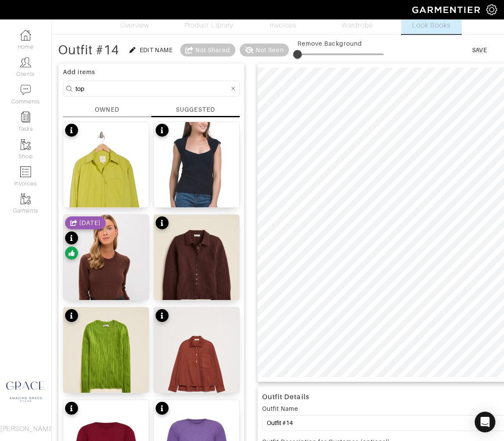 The image size is (504, 441). Describe the element at coordinates (431, 18) in the screenshot. I see `a: Look Books` at that location.